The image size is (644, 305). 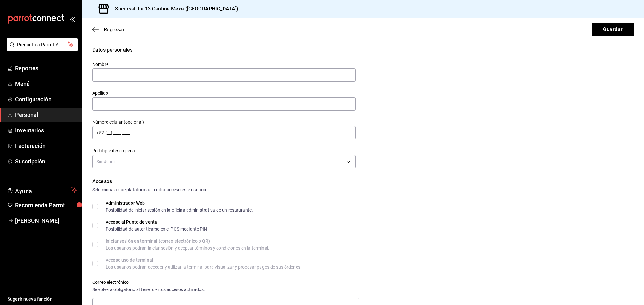 I want to click on span: Inventarios, so click(x=46, y=130).